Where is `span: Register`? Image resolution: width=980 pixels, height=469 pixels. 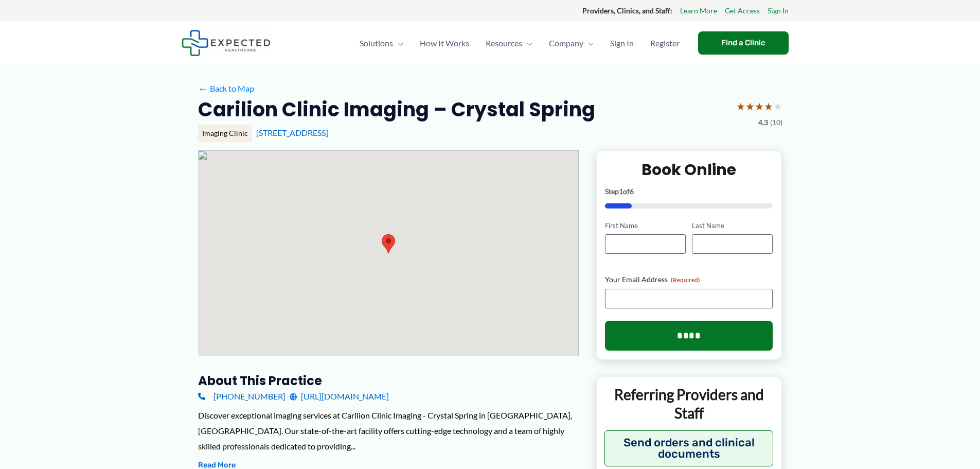 span: Register is located at coordinates (665, 43).